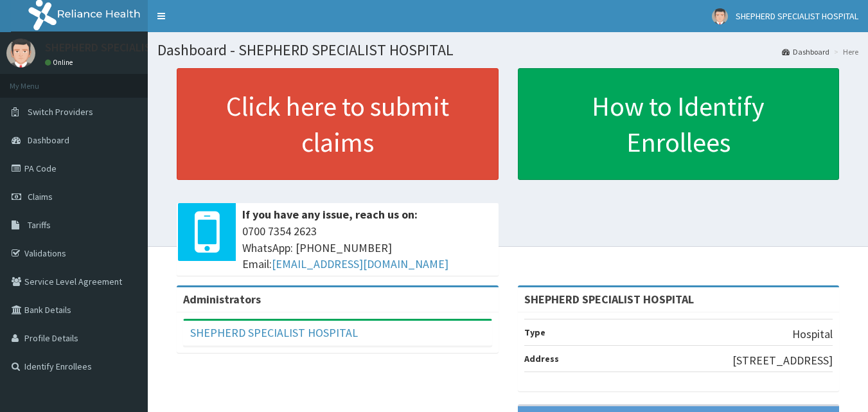  Describe the element at coordinates (337, 124) in the screenshot. I see `a: Click here to submit claims` at that location.